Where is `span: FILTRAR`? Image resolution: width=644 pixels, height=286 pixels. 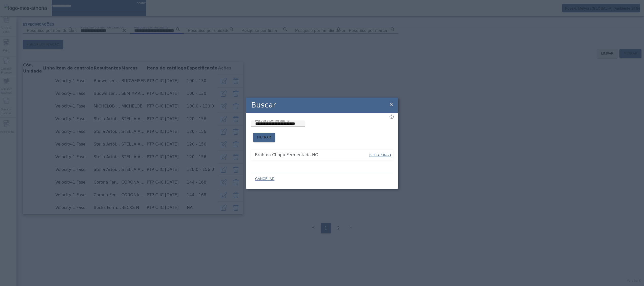 span: FILTRAR is located at coordinates (264, 137).